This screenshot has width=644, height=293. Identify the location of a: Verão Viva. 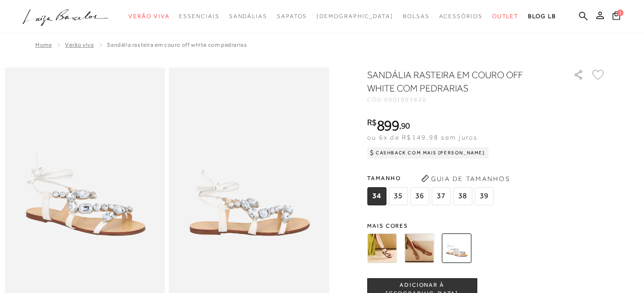
(79, 45).